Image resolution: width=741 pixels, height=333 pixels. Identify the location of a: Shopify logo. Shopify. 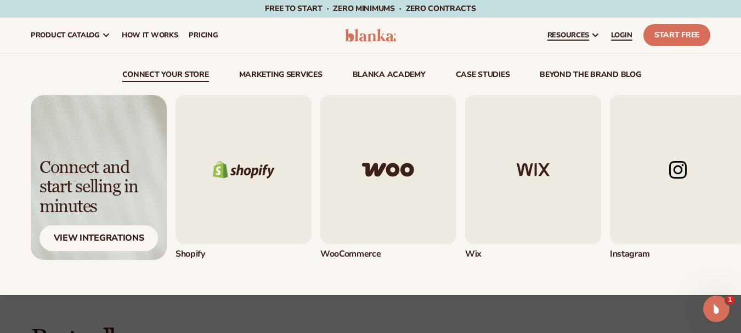
(244, 177).